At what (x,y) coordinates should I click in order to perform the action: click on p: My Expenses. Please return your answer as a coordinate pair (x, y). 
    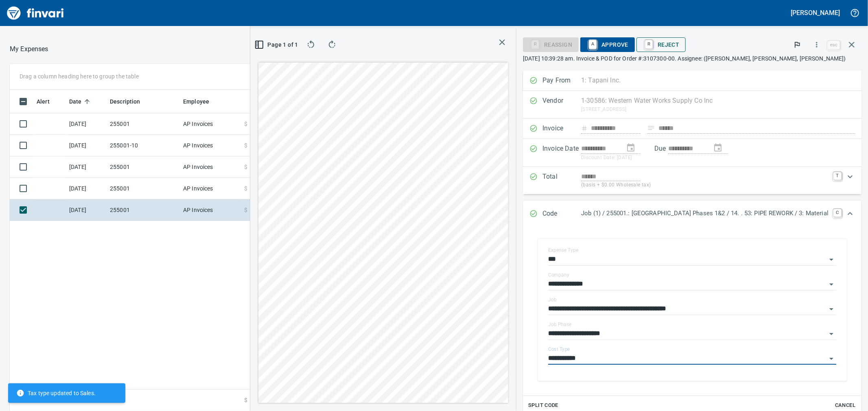
    Looking at the image, I should click on (29, 49).